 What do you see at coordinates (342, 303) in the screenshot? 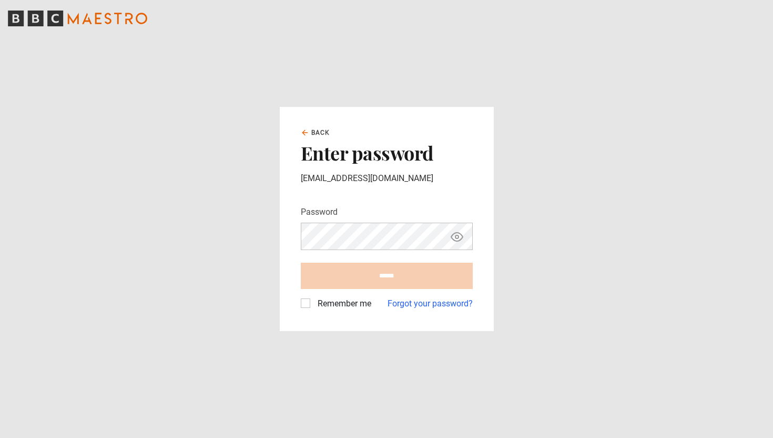
I see `label: Remember me` at bounding box center [342, 303].